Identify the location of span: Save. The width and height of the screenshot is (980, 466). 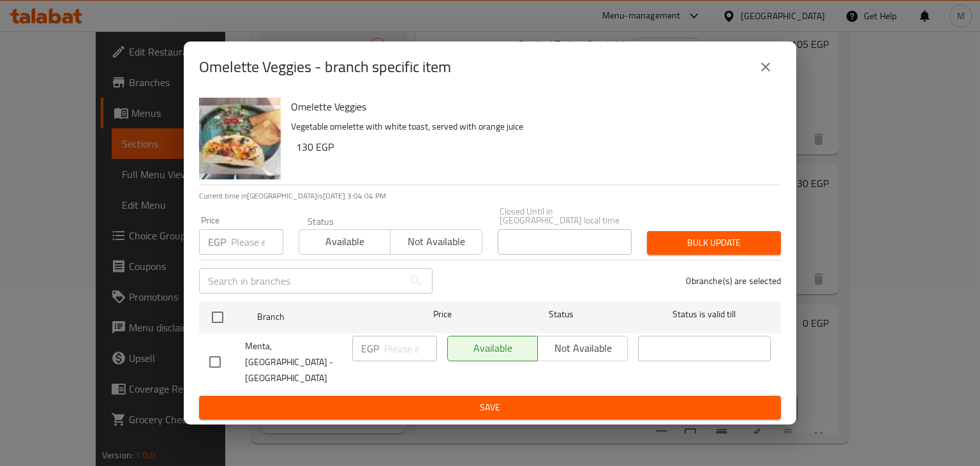
(490, 407).